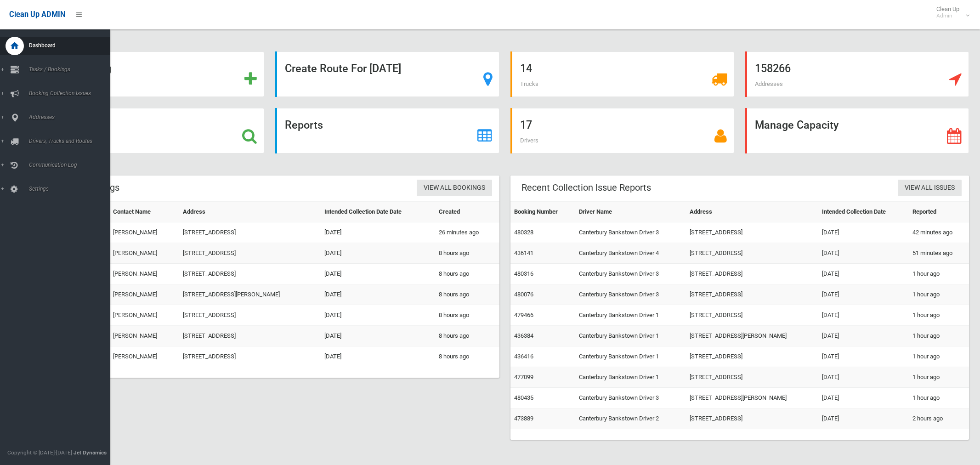 This screenshot has height=465, width=980. I want to click on a: View All Issues, so click(929, 188).